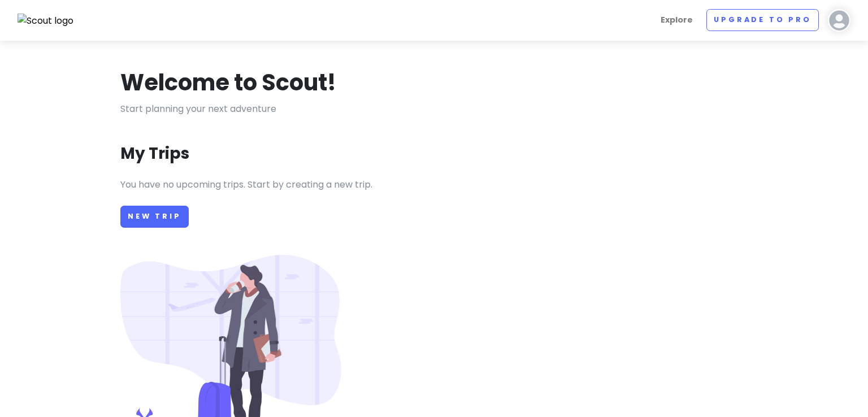  I want to click on img: User profile, so click(839, 21).